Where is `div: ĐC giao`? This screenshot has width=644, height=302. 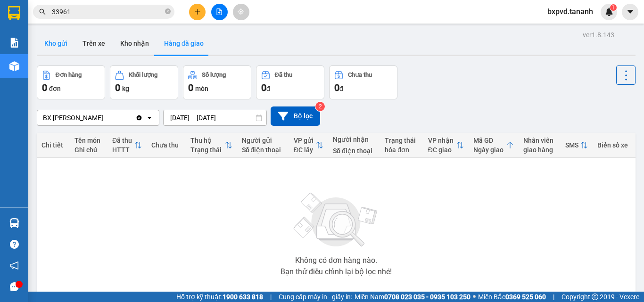 div: ĐC giao is located at coordinates (442, 150).